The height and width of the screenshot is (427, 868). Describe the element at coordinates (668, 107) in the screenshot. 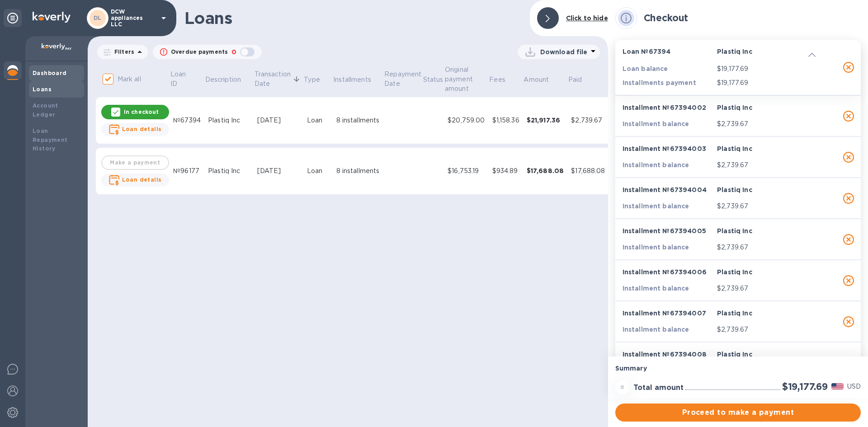

I see `p: Installment № 67394002` at that location.